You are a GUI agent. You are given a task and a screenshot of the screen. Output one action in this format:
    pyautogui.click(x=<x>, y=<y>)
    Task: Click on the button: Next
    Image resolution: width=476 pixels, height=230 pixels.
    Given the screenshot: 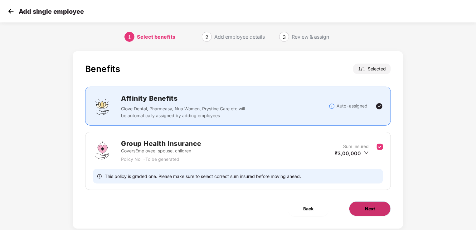 What is the action you would take?
    pyautogui.click(x=370, y=209)
    